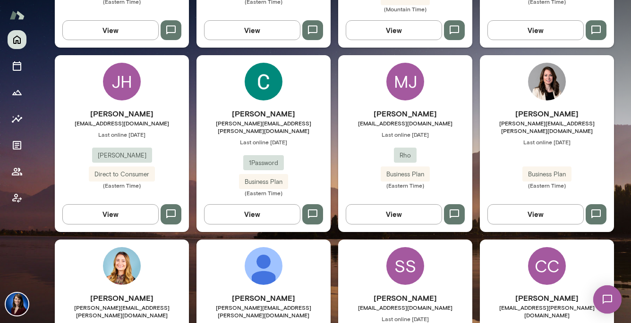 This screenshot has width=631, height=323. I want to click on img: Christine Martin, so click(547, 82).